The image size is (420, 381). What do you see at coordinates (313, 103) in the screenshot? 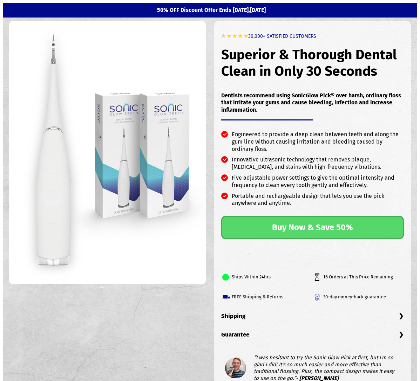
I see `p: Dentists recommend using SonicGlow Pick® over harsh, ordinary floss that irritate your gums and c...` at bounding box center [313, 103].